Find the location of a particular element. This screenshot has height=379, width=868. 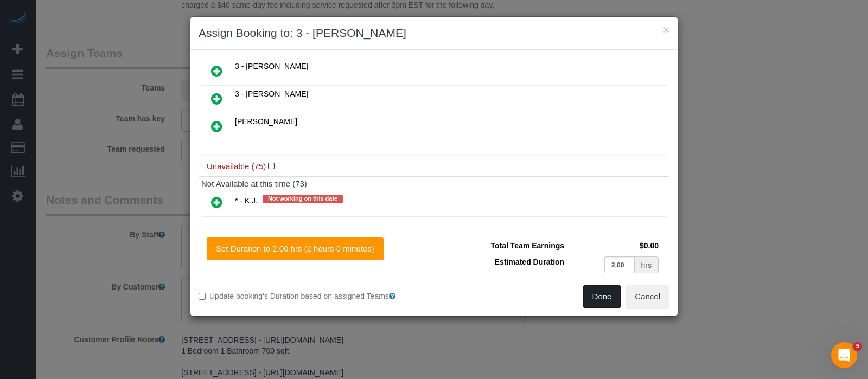

h4: Unavailable (75) is located at coordinates (434, 167).